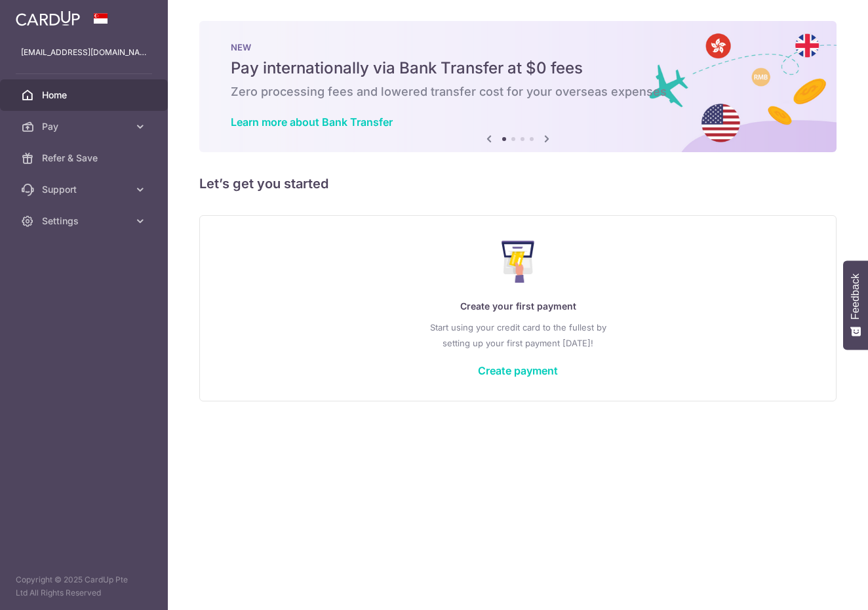  I want to click on button: Feedback - Show survey, so click(856, 305).